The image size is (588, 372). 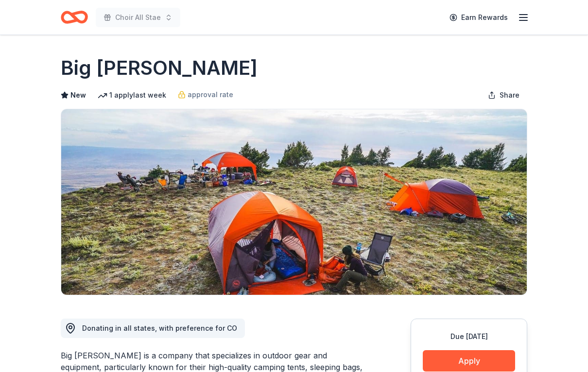 I want to click on img: Image for Big Agnes, so click(x=294, y=202).